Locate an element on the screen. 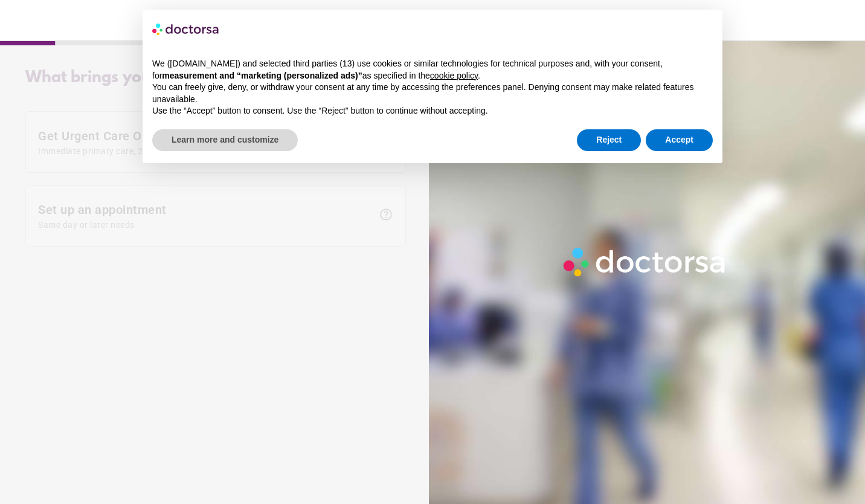  span: Immediate primary care, 24/7 is located at coordinates (206, 151).